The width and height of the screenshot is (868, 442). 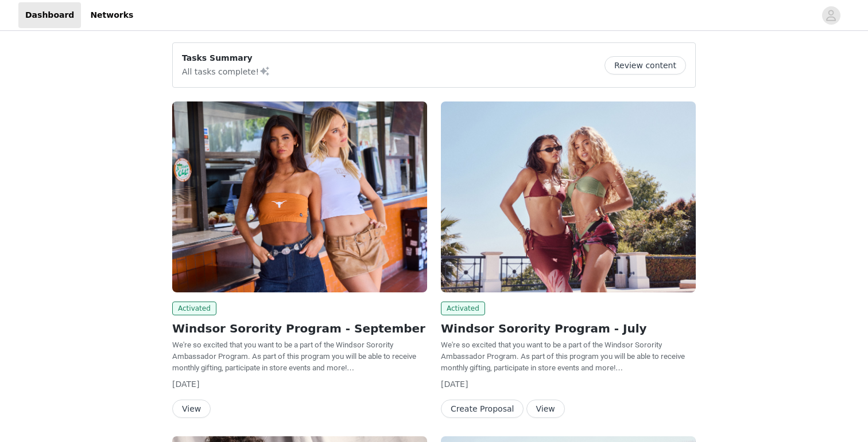 What do you see at coordinates (645, 65) in the screenshot?
I see `button: Review content` at bounding box center [645, 65].